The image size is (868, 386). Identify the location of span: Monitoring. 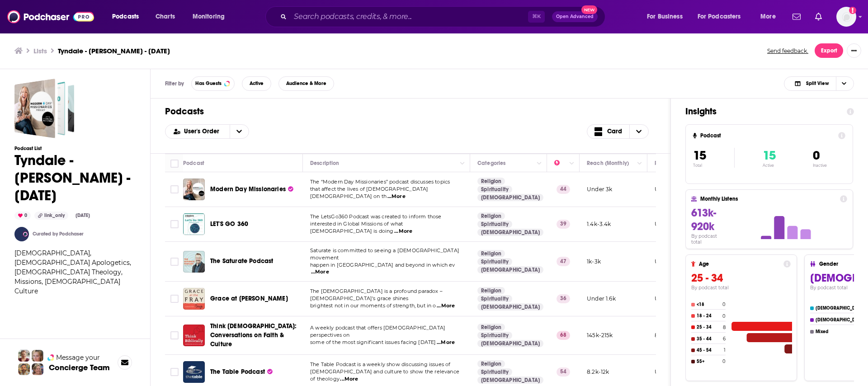
(209, 17).